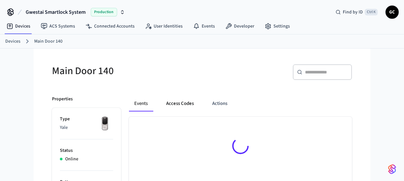 The width and height of the screenshot is (404, 181). What do you see at coordinates (110, 26) in the screenshot?
I see `a: Connected Accounts` at bounding box center [110, 26].